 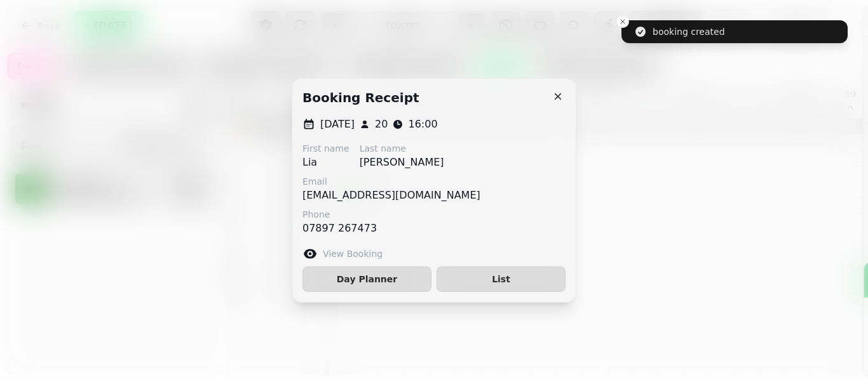 What do you see at coordinates (361, 98) in the screenshot?
I see `h2: Booking receipt` at bounding box center [361, 98].